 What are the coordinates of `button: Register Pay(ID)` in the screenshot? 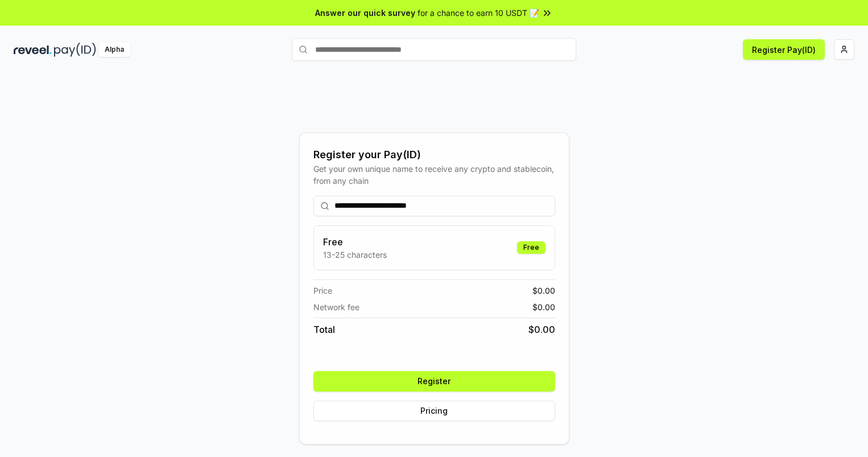 It's located at (784, 49).